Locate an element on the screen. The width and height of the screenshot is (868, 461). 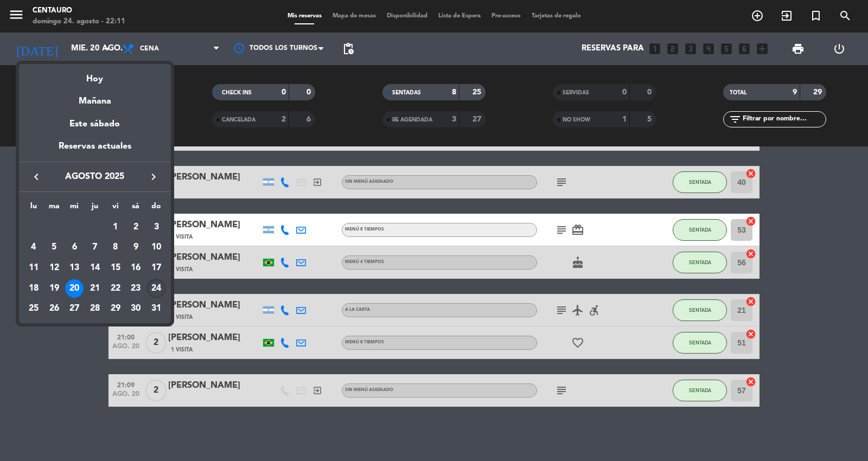
div: 11 is located at coordinates (33, 268).